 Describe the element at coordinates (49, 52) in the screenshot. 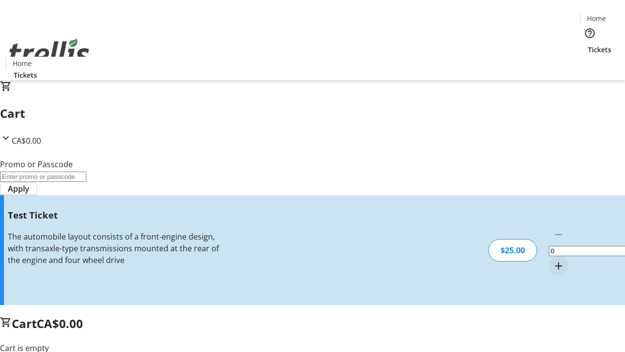

I see `img: Orient E2E Organization jVxkaWNjuz's Logo` at that location.